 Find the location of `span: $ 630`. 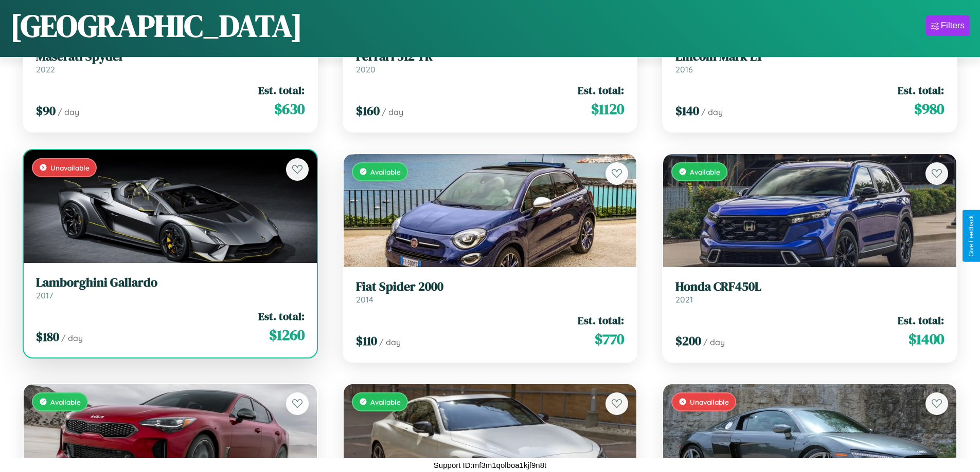

span: $ 630 is located at coordinates (289, 109).